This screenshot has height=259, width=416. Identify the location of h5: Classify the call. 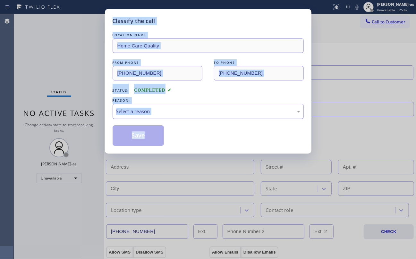
(134, 21).